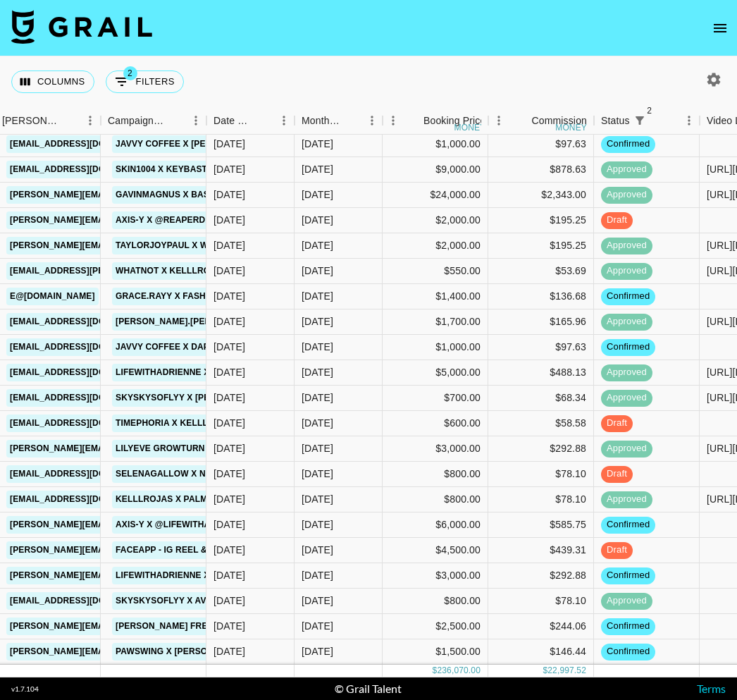 Image resolution: width=737 pixels, height=700 pixels. What do you see at coordinates (542, 626) in the screenshot?
I see `div: $244.06` at bounding box center [542, 626].